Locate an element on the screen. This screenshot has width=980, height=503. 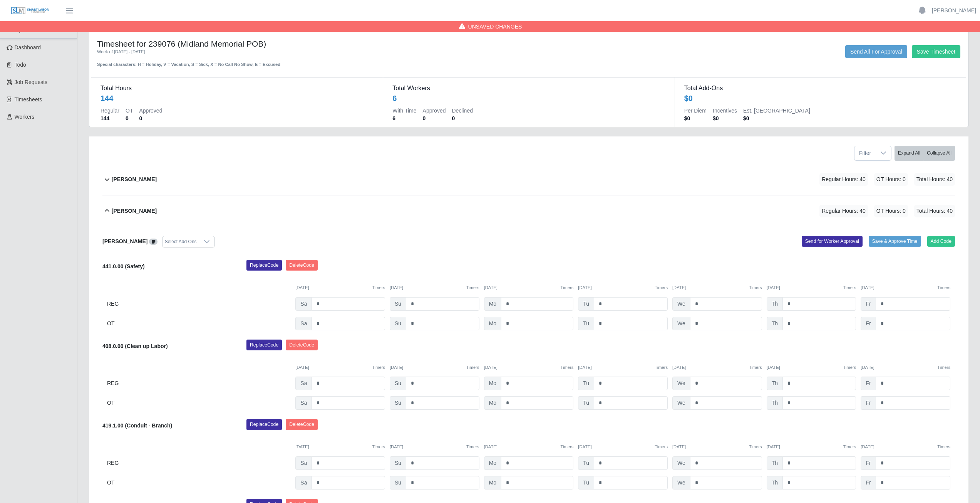
dt: Total Add-Ons is located at coordinates (820, 88).